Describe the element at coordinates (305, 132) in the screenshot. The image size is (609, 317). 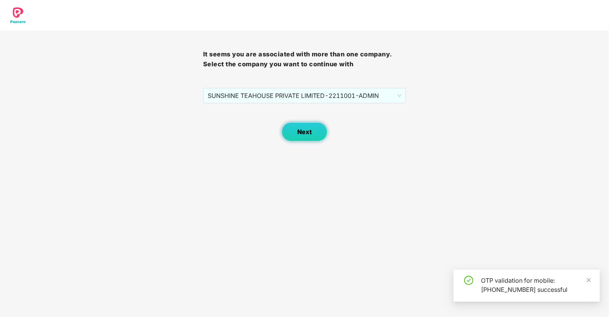
I see `span: Next` at that location.